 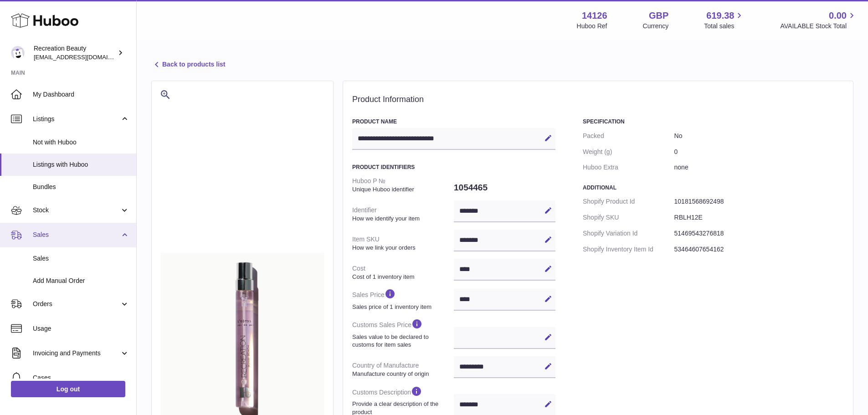 I want to click on dt: Packed, so click(x=628, y=135).